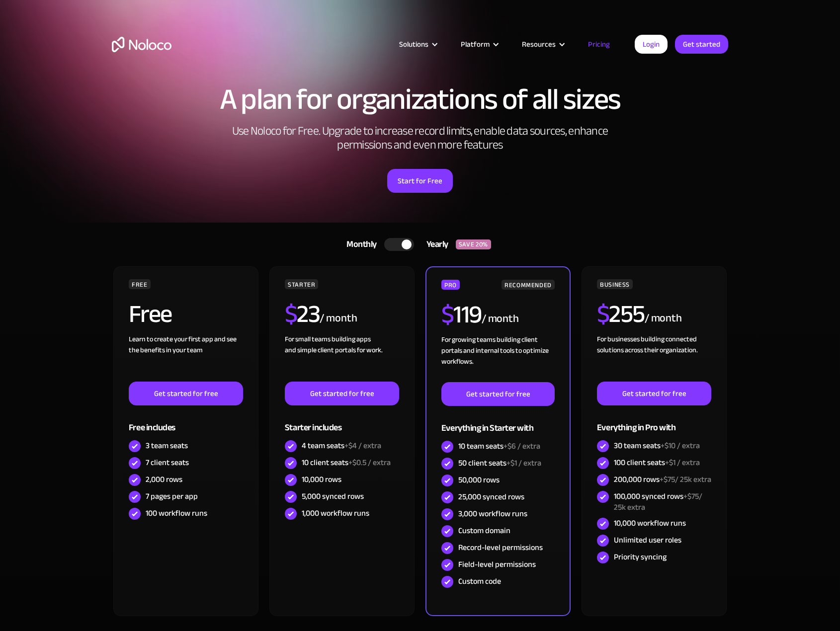  Describe the element at coordinates (499, 463) in the screenshot. I see `div: 50 client seats` at that location.